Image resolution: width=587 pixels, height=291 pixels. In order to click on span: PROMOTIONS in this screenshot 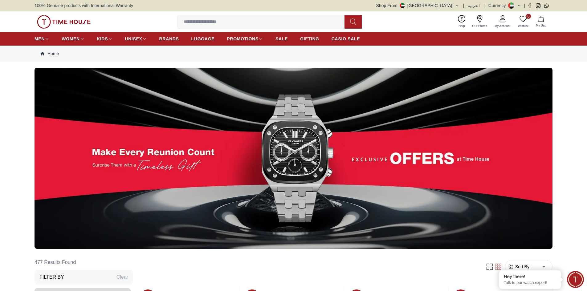, I will do `click(243, 39)`.